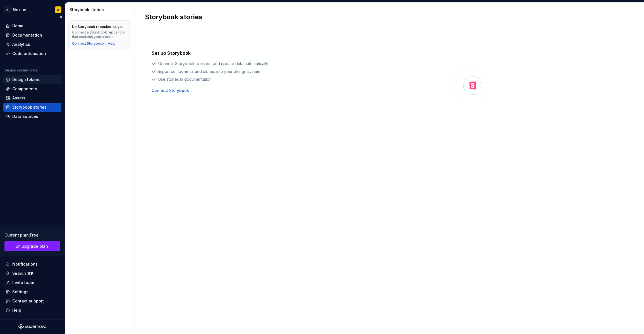  I want to click on div: Analytics, so click(21, 44).